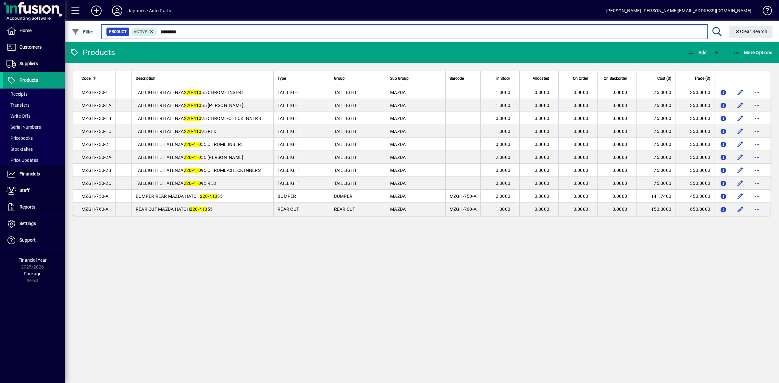  What do you see at coordinates (190, 144) in the screenshot?
I see `span: TAILLIGHT LH ATENZA 55 CHROME INSERT` at bounding box center [190, 144].